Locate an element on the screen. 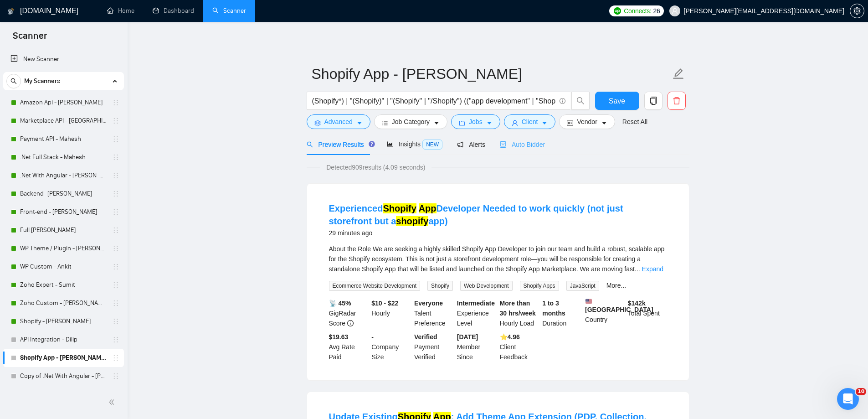  a: Expand is located at coordinates (652, 268).